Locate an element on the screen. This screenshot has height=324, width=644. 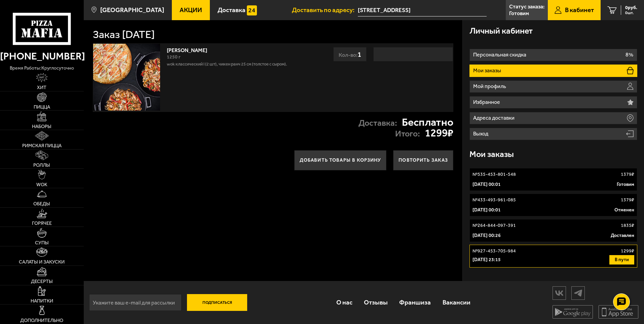
span: Роллы is located at coordinates (42, 165).